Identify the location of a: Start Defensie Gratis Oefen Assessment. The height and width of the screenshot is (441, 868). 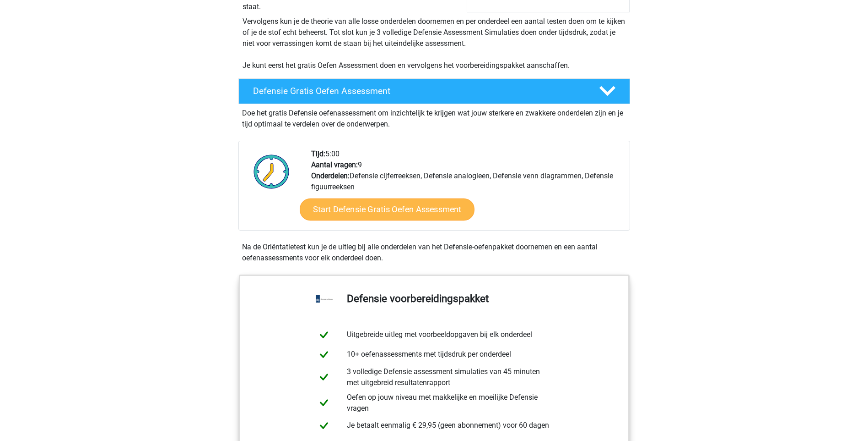
(387, 209).